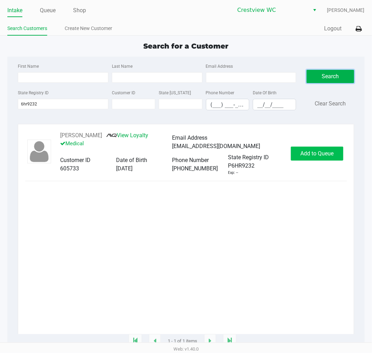 Image resolution: width=372 pixels, height=353 pixels. I want to click on kendo-maskedtextbox: Format: (999) 999-9999, so click(228, 105).